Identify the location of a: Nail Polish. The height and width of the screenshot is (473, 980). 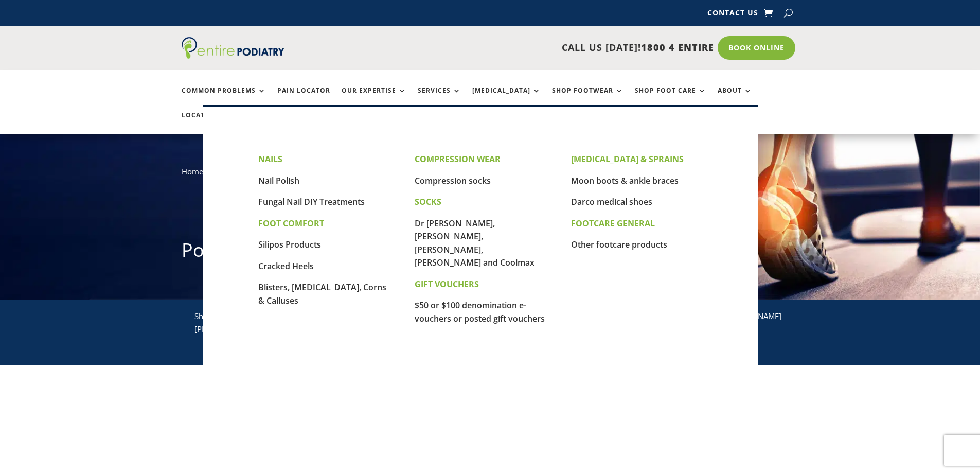
(278, 181).